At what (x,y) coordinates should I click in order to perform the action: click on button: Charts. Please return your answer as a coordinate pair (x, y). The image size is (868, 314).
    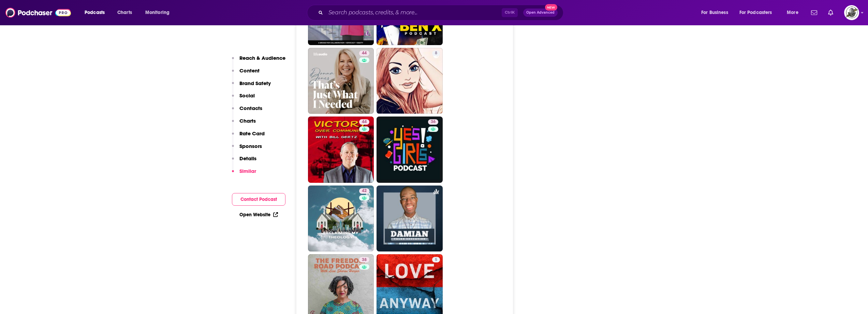
    Looking at the image, I should click on (244, 123).